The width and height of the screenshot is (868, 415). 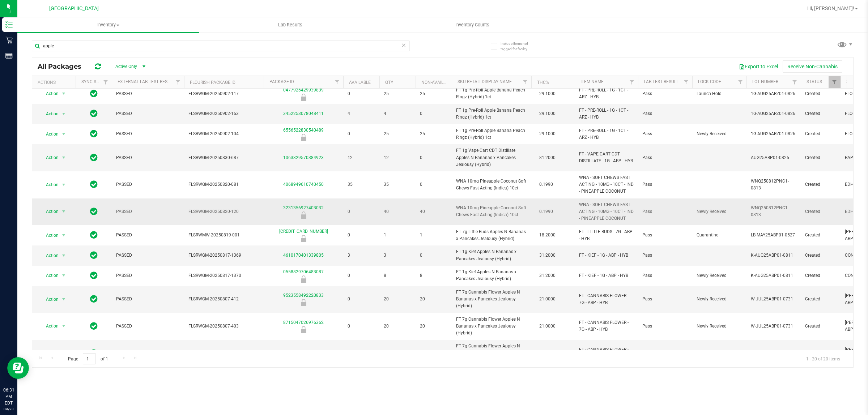 What do you see at coordinates (492, 114) in the screenshot?
I see `span: FT 1g Pre-Roll Apple Banana Peach Ringz (Hybrid) 1ct` at bounding box center [492, 114].